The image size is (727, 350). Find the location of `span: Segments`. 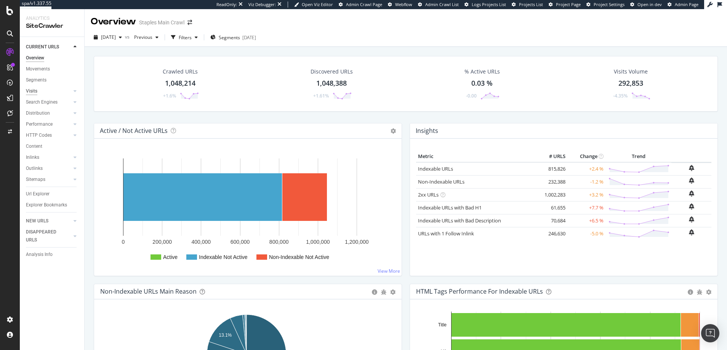

span: Segments is located at coordinates (229, 37).